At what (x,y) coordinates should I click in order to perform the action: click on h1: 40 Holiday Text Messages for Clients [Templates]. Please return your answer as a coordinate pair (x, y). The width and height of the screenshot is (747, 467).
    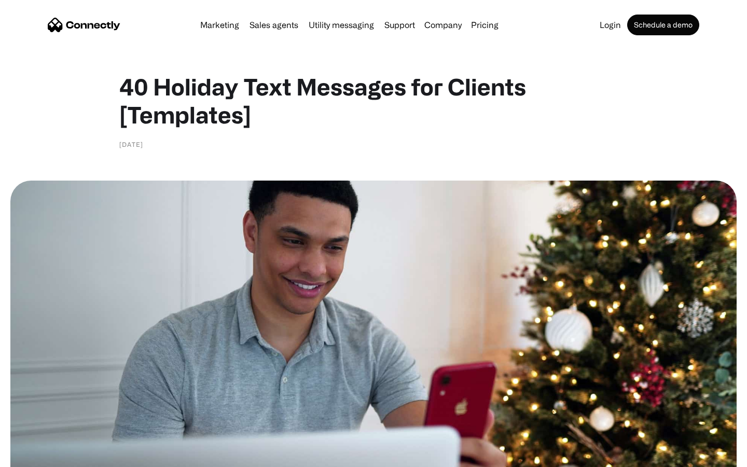
    Looking at the image, I should click on (374, 101).